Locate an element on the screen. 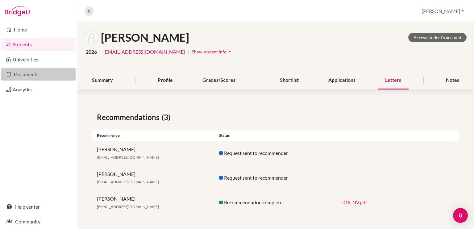 The width and height of the screenshot is (474, 229). a: LOR_NV.pdf is located at coordinates (354, 202).